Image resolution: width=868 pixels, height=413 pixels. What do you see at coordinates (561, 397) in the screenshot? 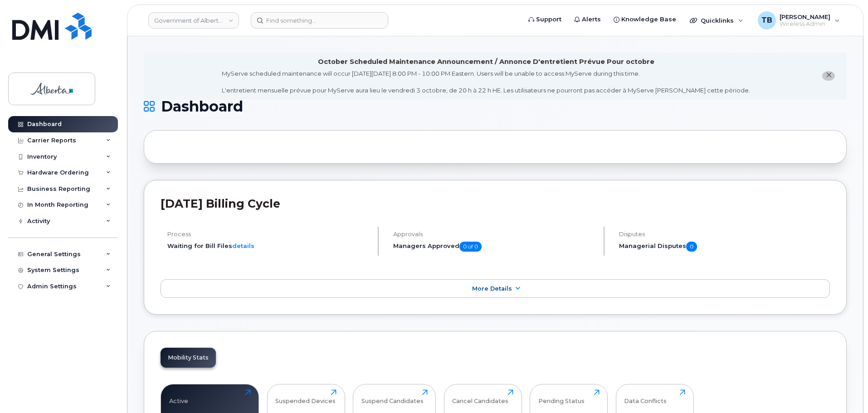
I see `div: Pending Status` at bounding box center [561, 397].